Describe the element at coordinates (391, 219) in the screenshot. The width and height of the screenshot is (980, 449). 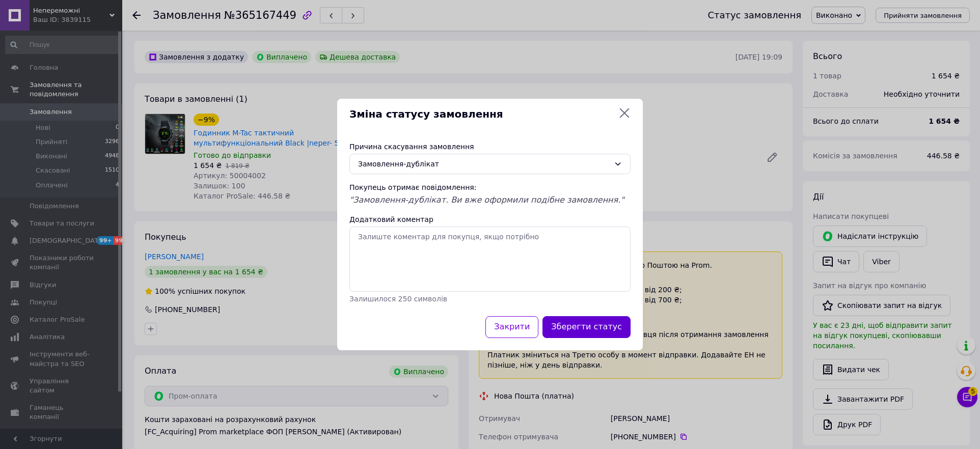
I see `label: Додатковий коментар` at that location.